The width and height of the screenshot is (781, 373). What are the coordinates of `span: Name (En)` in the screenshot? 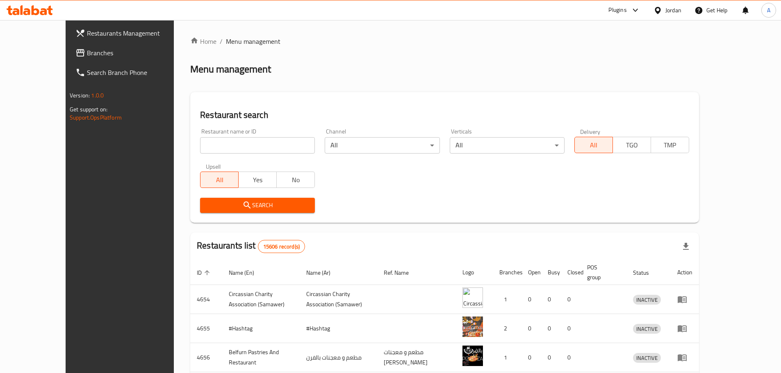 It's located at (247, 273).